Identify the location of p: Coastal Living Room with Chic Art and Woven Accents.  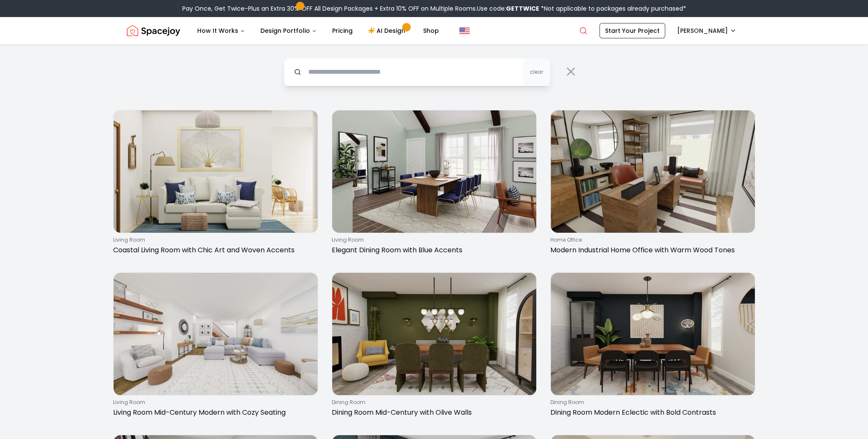
(213, 251).